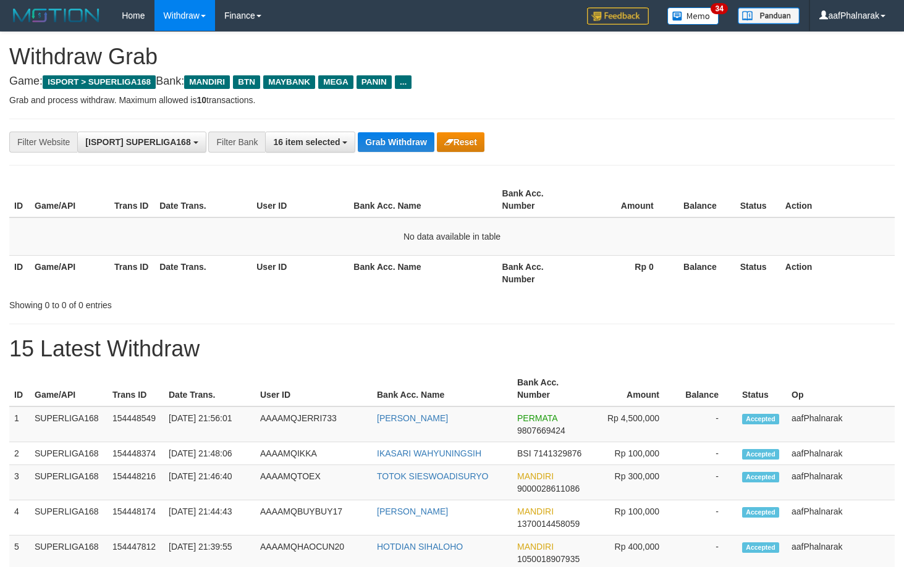  Describe the element at coordinates (19, 425) in the screenshot. I see `td: 1` at that location.